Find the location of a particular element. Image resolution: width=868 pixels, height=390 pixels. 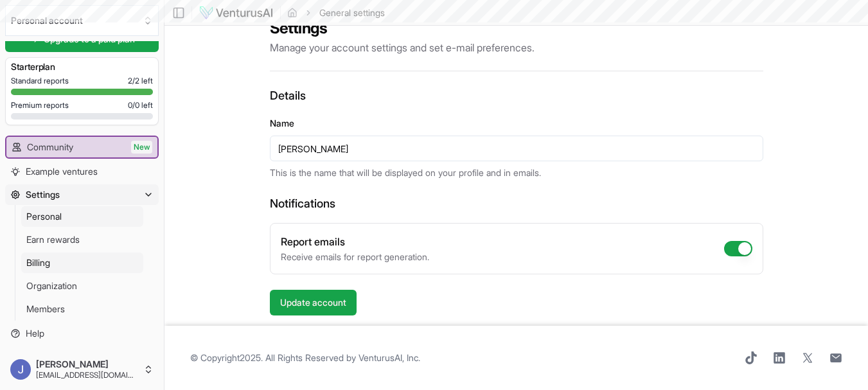

a: Members is located at coordinates (82, 309).